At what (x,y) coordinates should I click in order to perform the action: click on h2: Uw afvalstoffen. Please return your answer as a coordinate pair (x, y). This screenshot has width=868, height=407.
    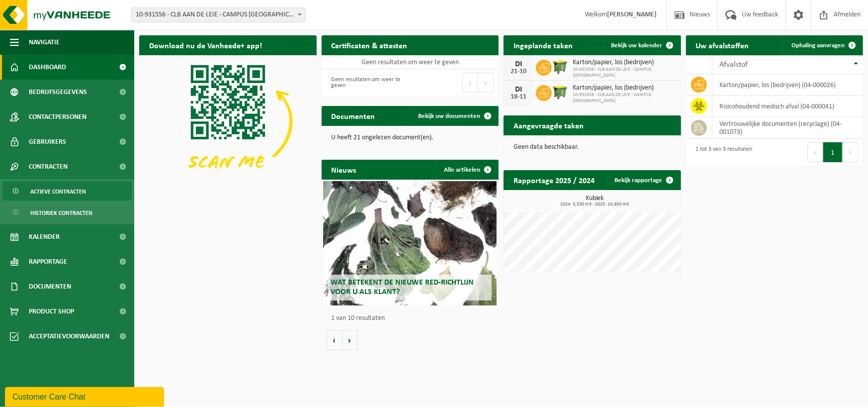
    Looking at the image, I should click on (722, 45).